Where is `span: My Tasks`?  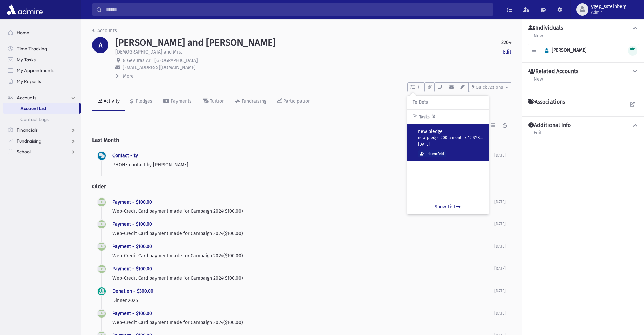
span: My Tasks is located at coordinates (26, 59).